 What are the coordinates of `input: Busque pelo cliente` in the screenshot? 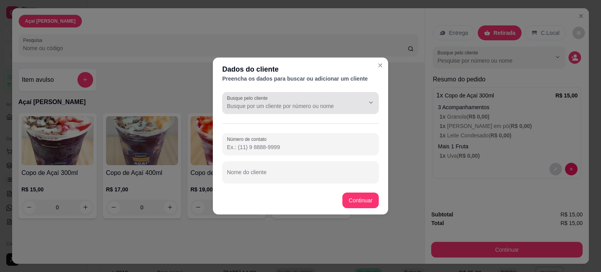 It's located at (289, 106).